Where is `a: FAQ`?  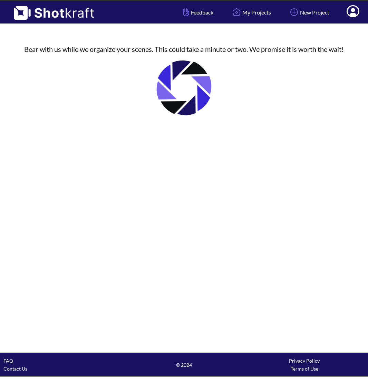
a: FAQ is located at coordinates (8, 360).